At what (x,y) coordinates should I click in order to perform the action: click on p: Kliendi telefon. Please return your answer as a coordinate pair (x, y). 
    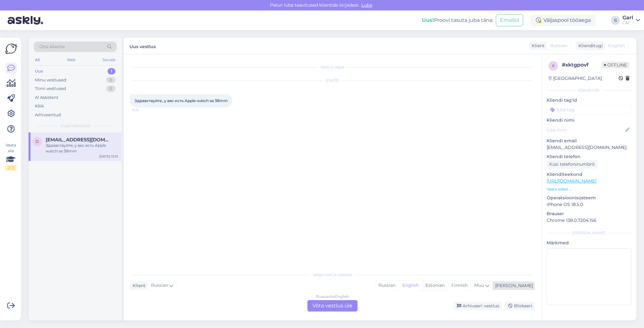
    Looking at the image, I should click on (589, 157).